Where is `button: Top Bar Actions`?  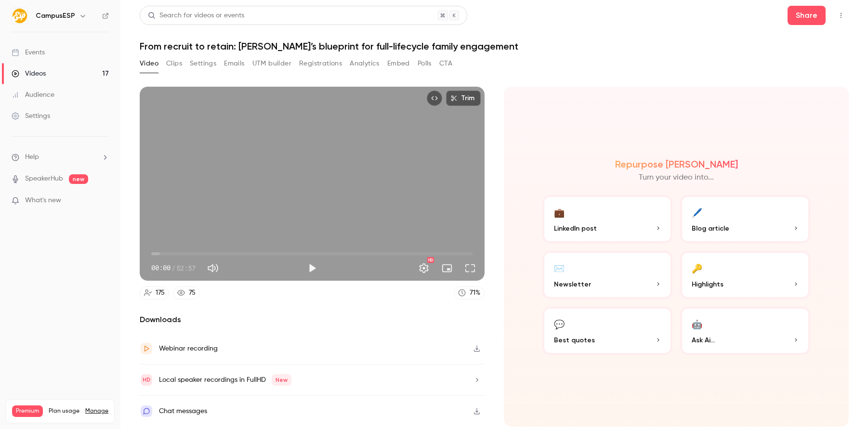 button: Top Bar Actions is located at coordinates (841, 16).